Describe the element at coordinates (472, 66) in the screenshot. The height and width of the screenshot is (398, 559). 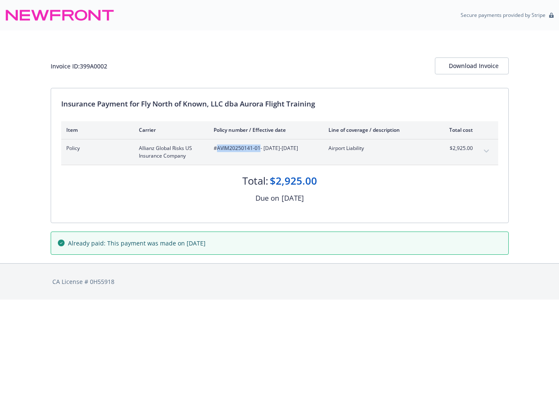
I see `button: Download Invoice` at that location.